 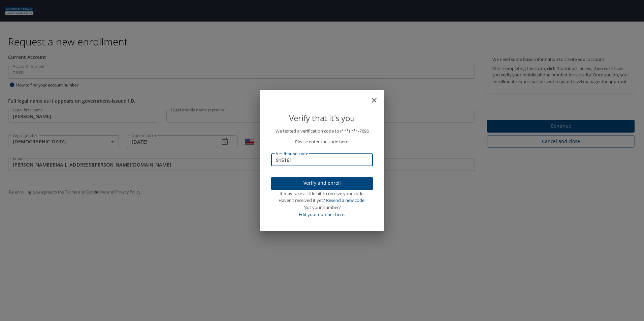 What do you see at coordinates (322, 183) in the screenshot?
I see `button: Verify and enroll` at bounding box center [322, 183].